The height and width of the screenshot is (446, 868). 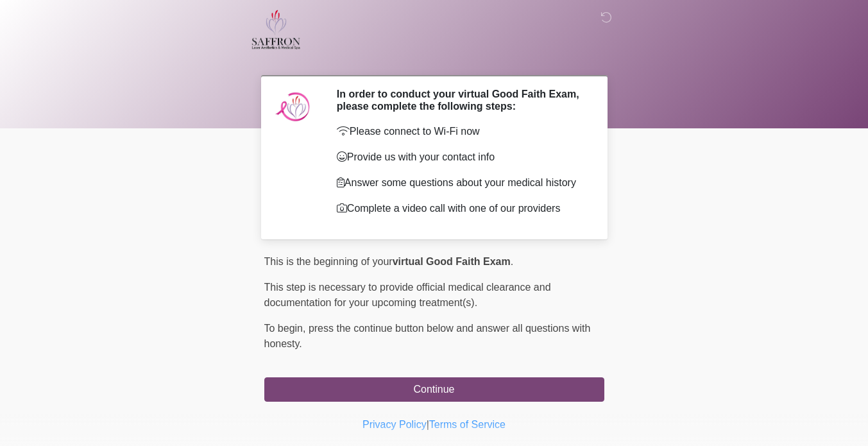 I want to click on span: To begin,, so click(x=286, y=328).